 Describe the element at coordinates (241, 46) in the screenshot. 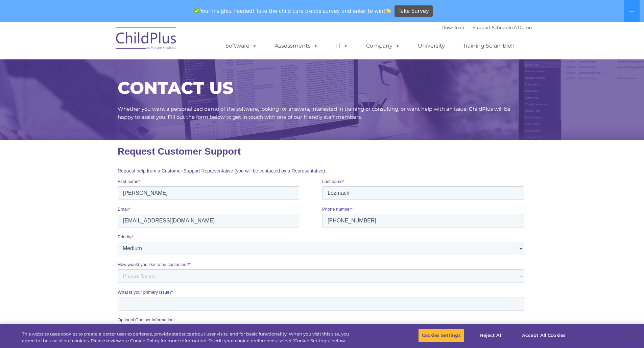

I see `a: Software` at that location.